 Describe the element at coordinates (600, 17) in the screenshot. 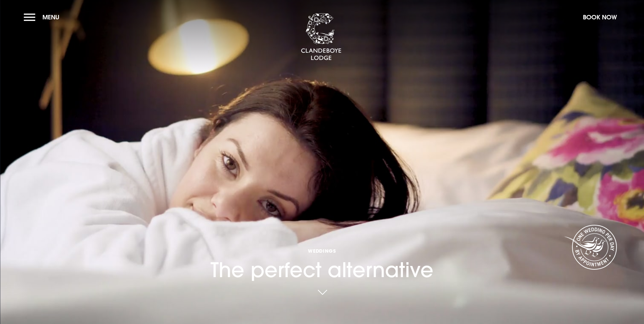

I see `button: Book Now` at that location.